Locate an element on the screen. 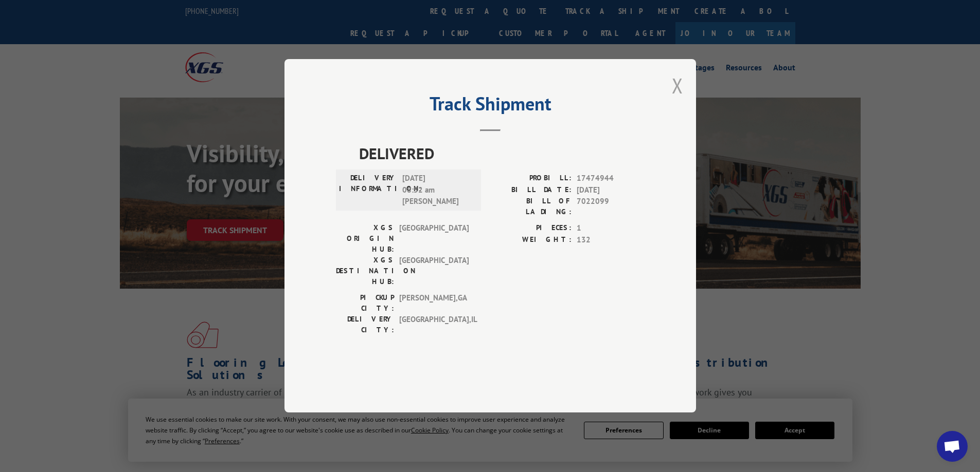 This screenshot has width=980, height=472. label: DELIVERY CITY: is located at coordinates (365, 325).